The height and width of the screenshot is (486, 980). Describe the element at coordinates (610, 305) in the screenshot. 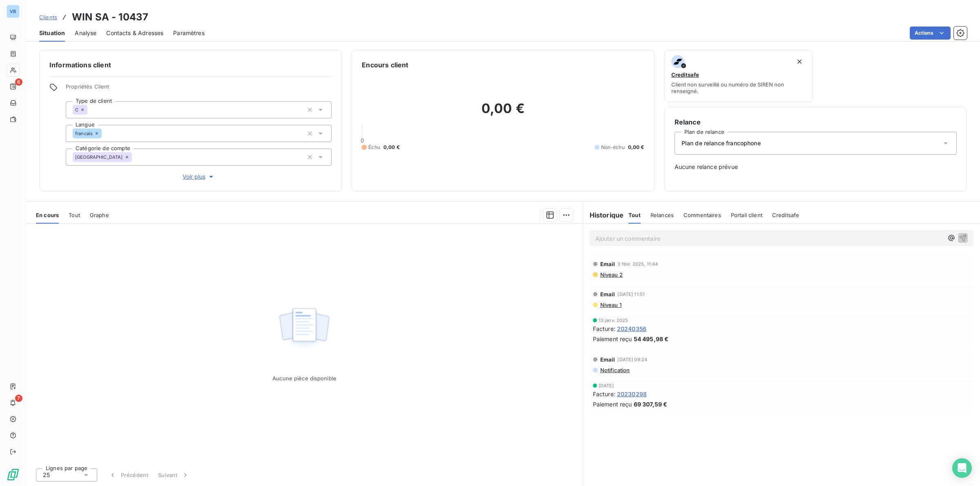

I see `span: Niveau 1` at that location.